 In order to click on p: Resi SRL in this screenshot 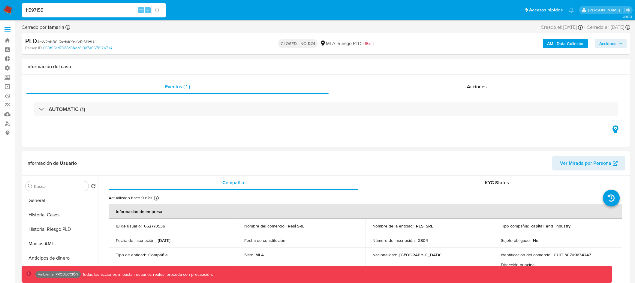, I will do `click(296, 226)`.